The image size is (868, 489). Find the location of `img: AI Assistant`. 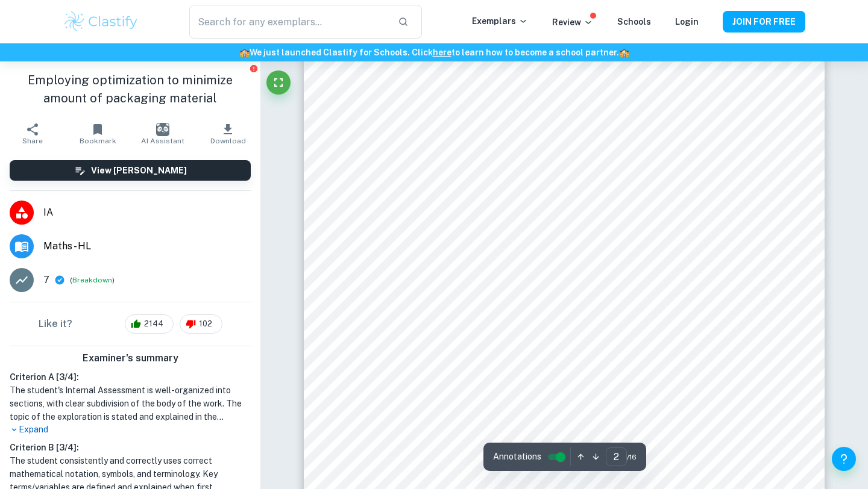

img: AI Assistant is located at coordinates (163, 129).